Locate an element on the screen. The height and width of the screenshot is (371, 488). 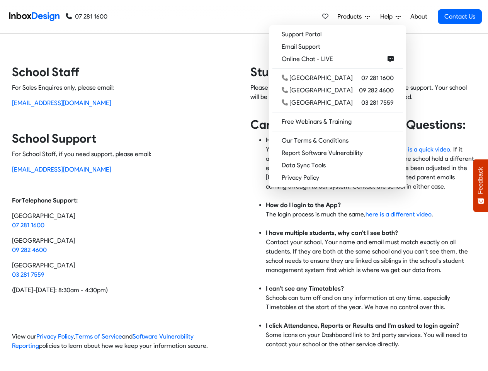
a: Our Terms & Conditions is located at coordinates (338, 141).